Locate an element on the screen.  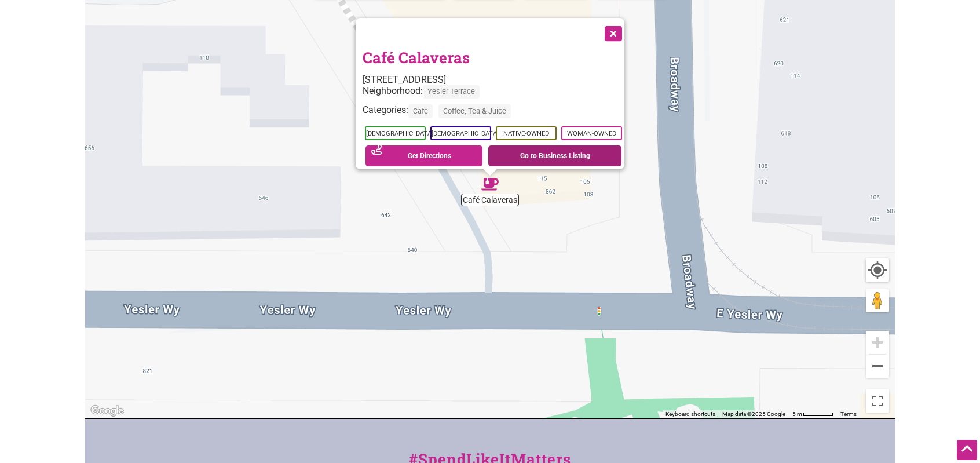
div: Café Calaveras is located at coordinates (490, 184).